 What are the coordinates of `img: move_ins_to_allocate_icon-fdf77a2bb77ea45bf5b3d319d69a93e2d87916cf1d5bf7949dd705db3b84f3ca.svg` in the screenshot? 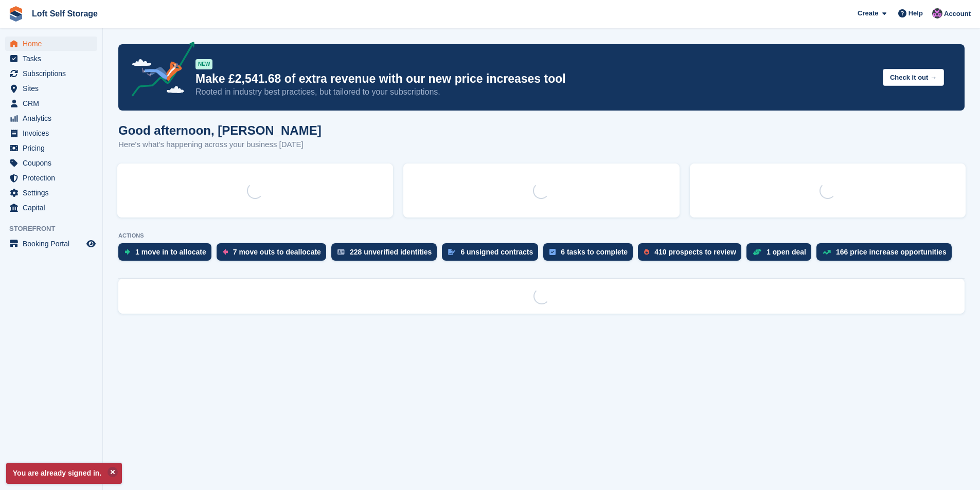 It's located at (127, 252).